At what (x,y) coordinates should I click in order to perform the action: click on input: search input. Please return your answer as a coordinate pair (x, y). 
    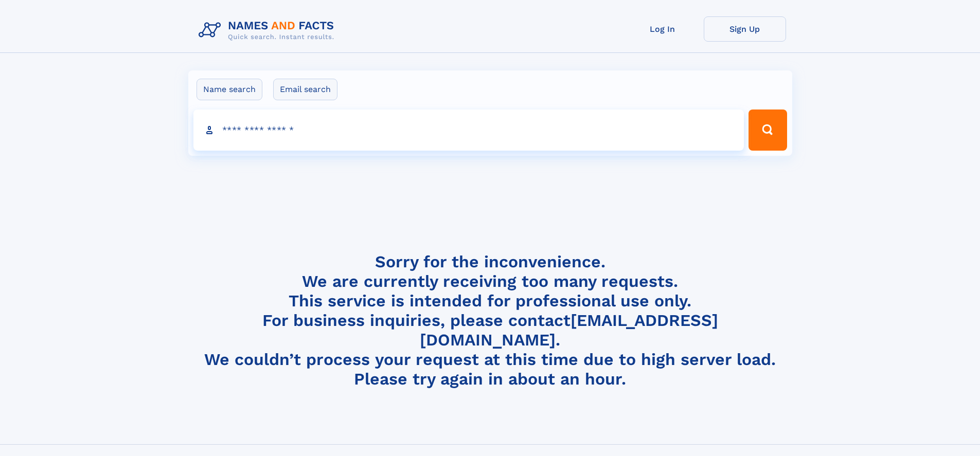
    Looking at the image, I should click on (469, 130).